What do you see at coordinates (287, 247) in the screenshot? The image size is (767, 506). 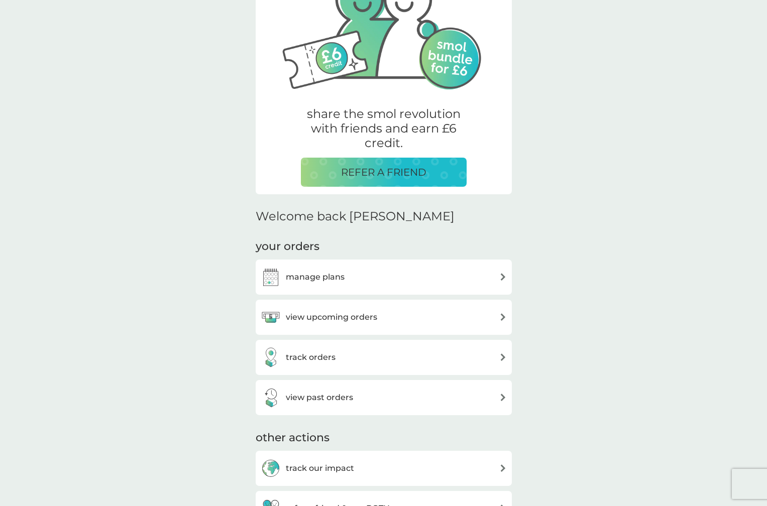 I see `h3: your orders` at bounding box center [287, 247].